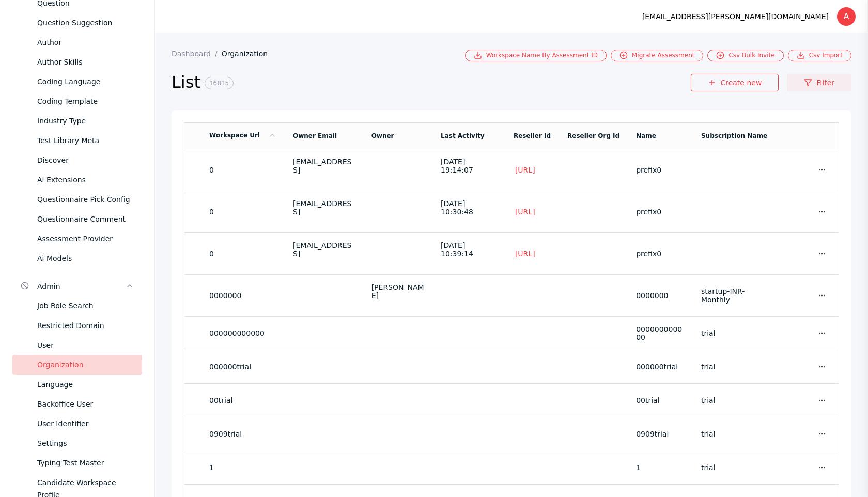 This screenshot has width=868, height=497. I want to click on section: startup-INR-Monthly, so click(737, 295).